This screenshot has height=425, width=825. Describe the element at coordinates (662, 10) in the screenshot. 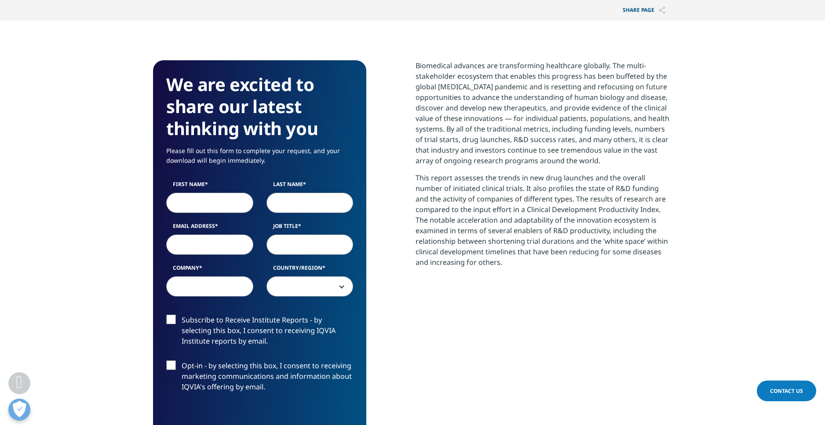

I see `img: Share PAGE` at that location.